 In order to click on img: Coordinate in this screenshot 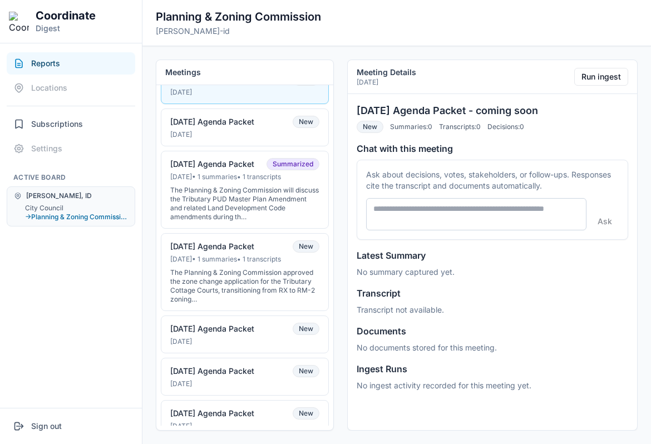, I will do `click(19, 22)`.